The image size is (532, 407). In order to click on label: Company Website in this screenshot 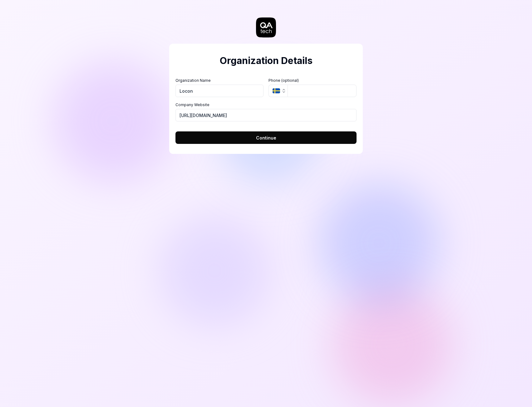, I will do `click(266, 105)`.